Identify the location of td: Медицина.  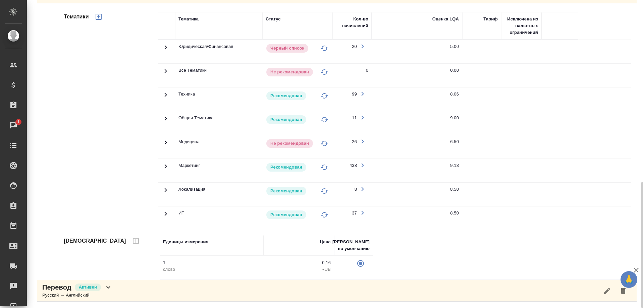
(218, 147).